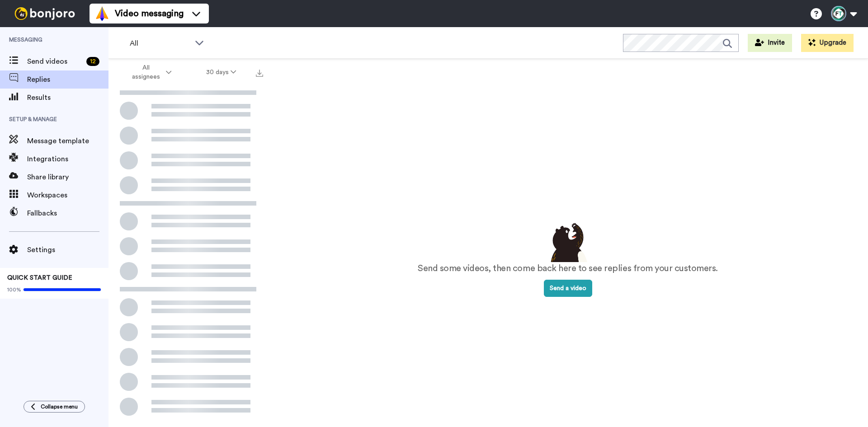  Describe the element at coordinates (160, 44) in the screenshot. I see `span: All` at that location.